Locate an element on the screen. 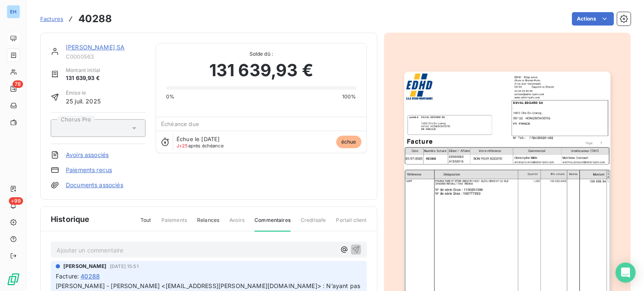 The image size is (644, 291). span: 0% is located at coordinates (170, 97).